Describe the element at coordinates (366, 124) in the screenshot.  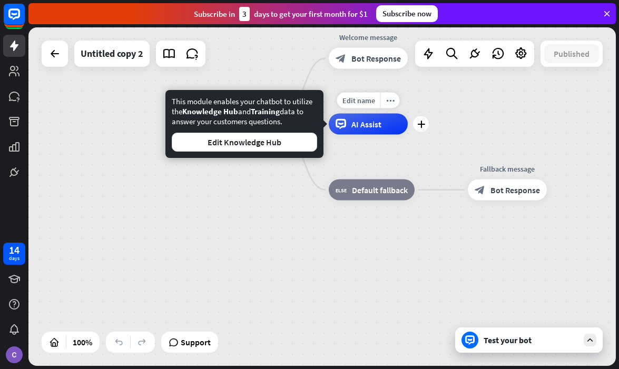
I see `span: AI Assist` at that location.